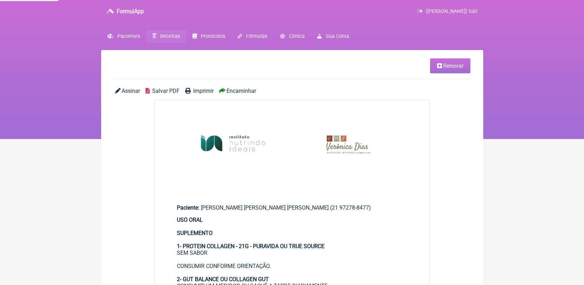 The height and width of the screenshot is (285, 584). What do you see at coordinates (333, 36) in the screenshot?
I see `a: Sua Conta` at bounding box center [333, 36].